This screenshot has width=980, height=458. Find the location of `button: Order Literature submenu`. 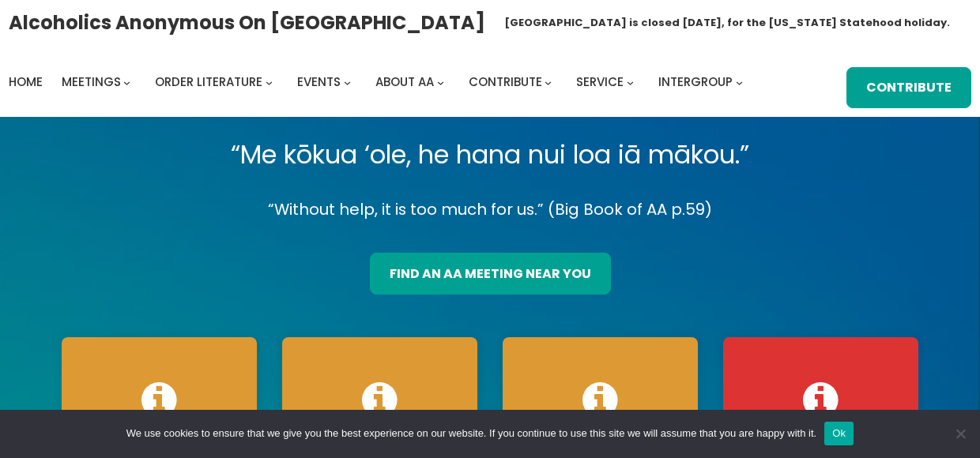

button: Order Literature submenu is located at coordinates (269, 81).